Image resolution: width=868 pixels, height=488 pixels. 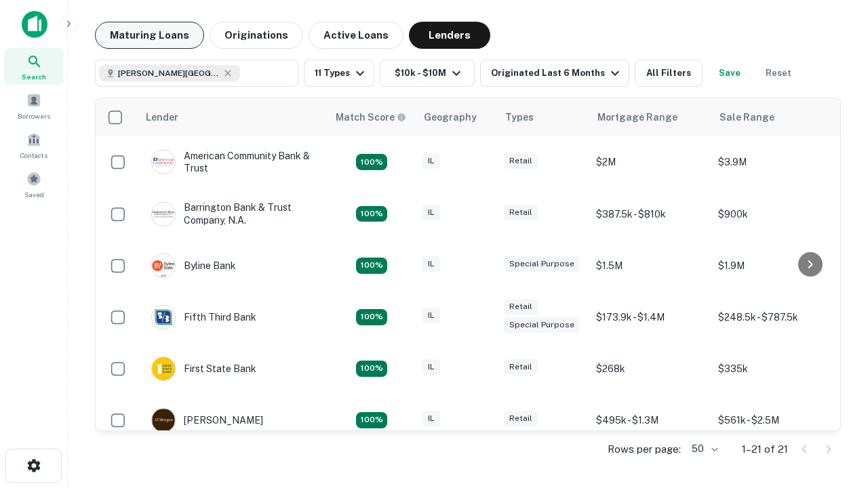 I want to click on td: $900k, so click(x=772, y=213).